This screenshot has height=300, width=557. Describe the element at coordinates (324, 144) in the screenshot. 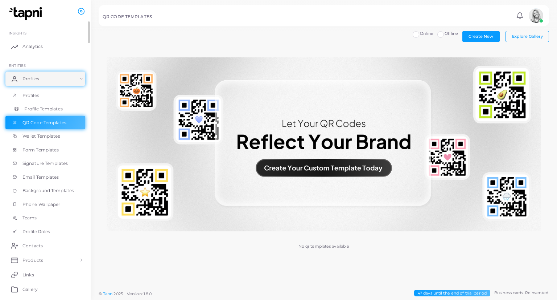

I see `img: No qr templates` at that location.